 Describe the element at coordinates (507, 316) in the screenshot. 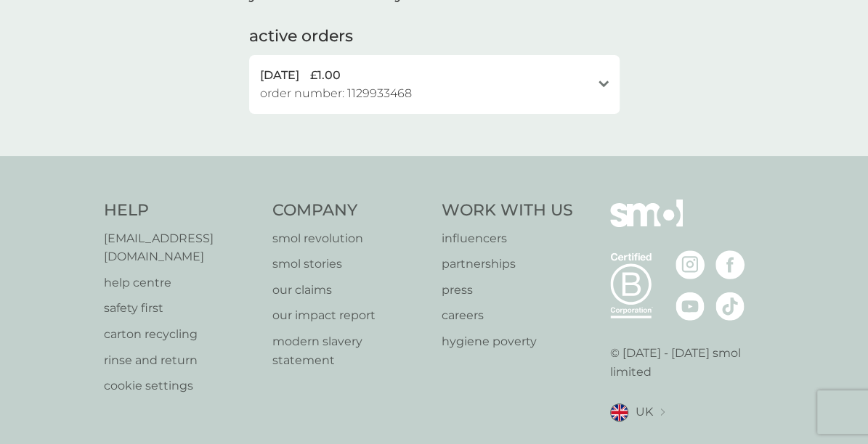

I see `p: careers` at that location.